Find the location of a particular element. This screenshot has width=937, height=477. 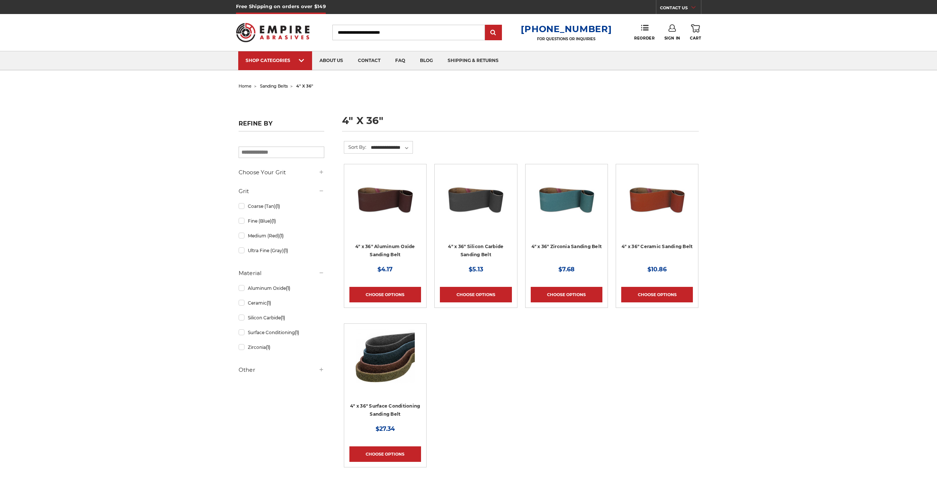

h5: Other is located at coordinates (281, 370).